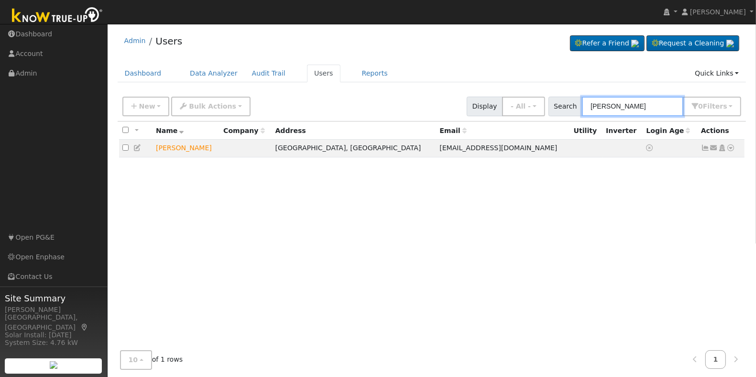 Image resolution: width=756 pixels, height=377 pixels. What do you see at coordinates (85, 327) in the screenshot?
I see `a: Map` at bounding box center [85, 327].